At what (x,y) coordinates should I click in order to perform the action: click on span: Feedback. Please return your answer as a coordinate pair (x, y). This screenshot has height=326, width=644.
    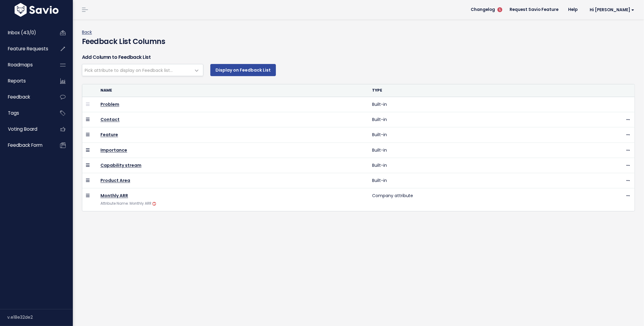
    Looking at the image, I should click on (19, 97).